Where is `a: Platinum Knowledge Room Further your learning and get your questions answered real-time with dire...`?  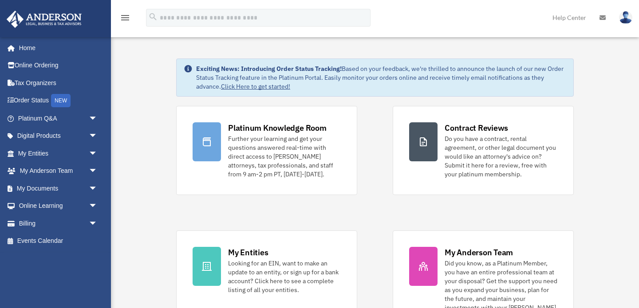
a: Platinum Knowledge Room Further your learning and get your questions answered real-time with dire... is located at coordinates (267, 150).